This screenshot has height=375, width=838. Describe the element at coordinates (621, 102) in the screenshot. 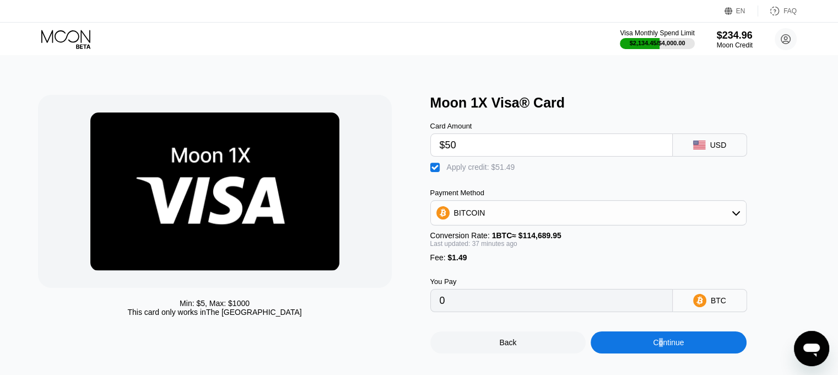

I see `div: Moon 1X Visa® Card` at that location.